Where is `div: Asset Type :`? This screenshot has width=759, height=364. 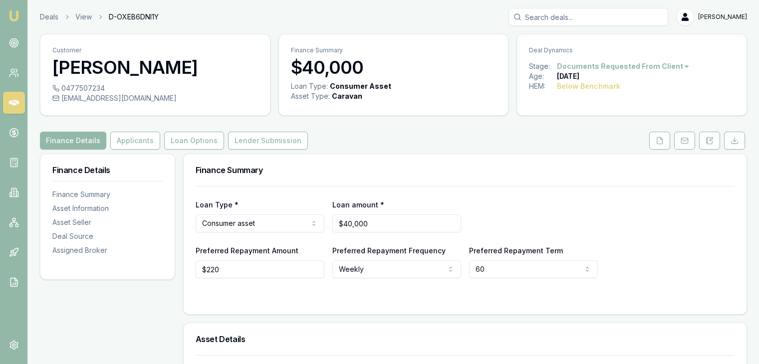 div: Asset Type : is located at coordinates (310, 96).